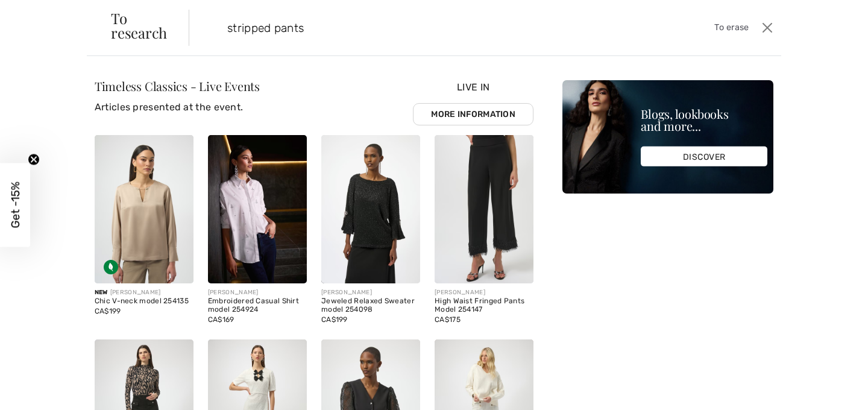  I want to click on img: Jeweled Relaxed Sweater model 254098. Black, so click(371, 209).